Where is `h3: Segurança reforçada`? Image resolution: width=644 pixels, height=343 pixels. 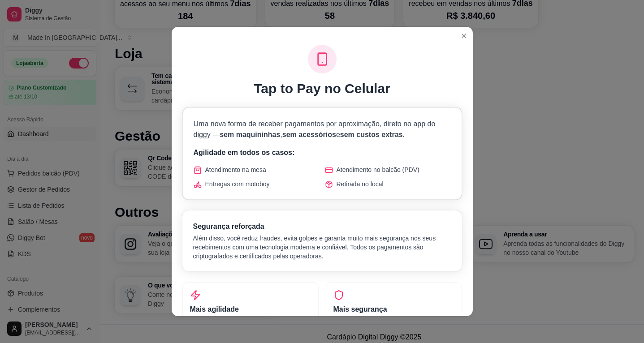
h3: Segurança reforçada is located at coordinates (322, 226).